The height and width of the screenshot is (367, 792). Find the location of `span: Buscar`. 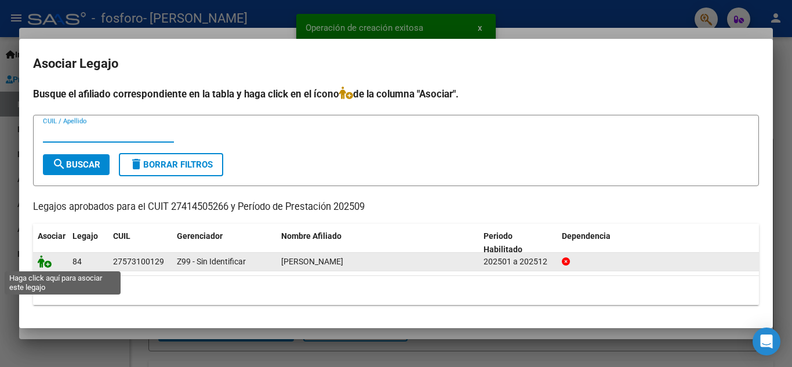

span: Buscar is located at coordinates (76, 165).